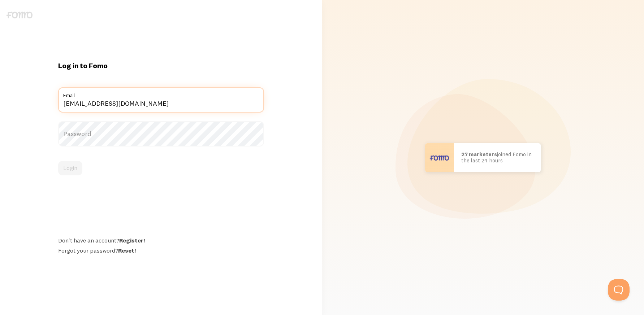  I want to click on a: Reset!, so click(127, 250).